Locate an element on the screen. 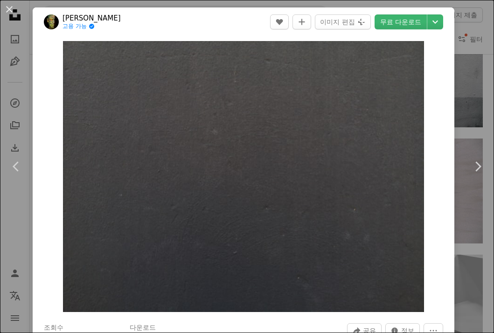 The width and height of the screenshot is (494, 333). a: 무료 다운로드 is located at coordinates (401, 22).